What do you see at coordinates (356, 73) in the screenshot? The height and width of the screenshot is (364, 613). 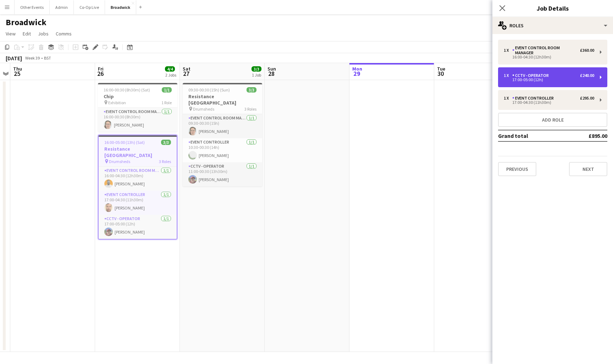 I see `span: 29` at bounding box center [356, 73].